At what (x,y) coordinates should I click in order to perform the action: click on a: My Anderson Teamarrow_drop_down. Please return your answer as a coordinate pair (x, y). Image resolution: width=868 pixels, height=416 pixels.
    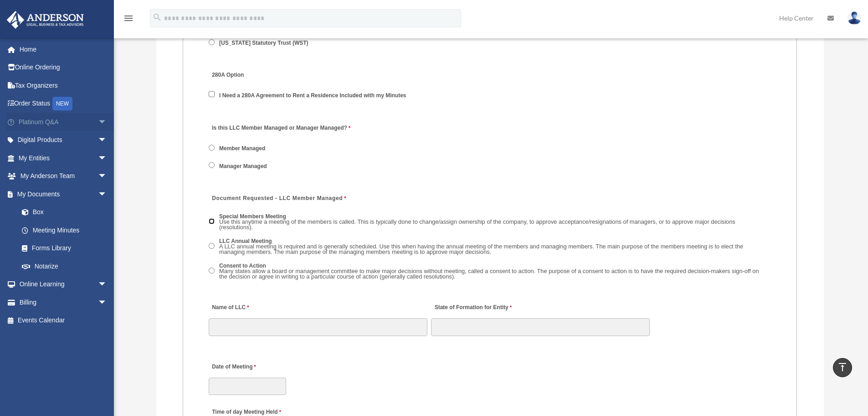
    Looking at the image, I should click on (63, 176).